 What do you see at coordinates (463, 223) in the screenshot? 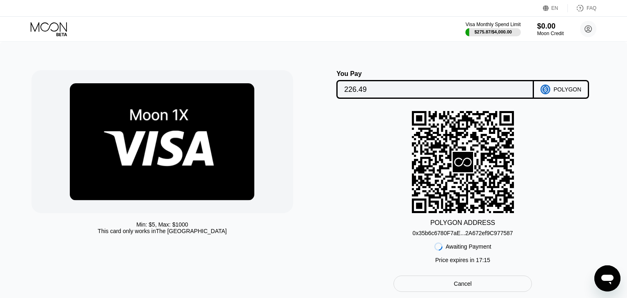
I see `div: POLYGON ADDRESS` at bounding box center [463, 223].